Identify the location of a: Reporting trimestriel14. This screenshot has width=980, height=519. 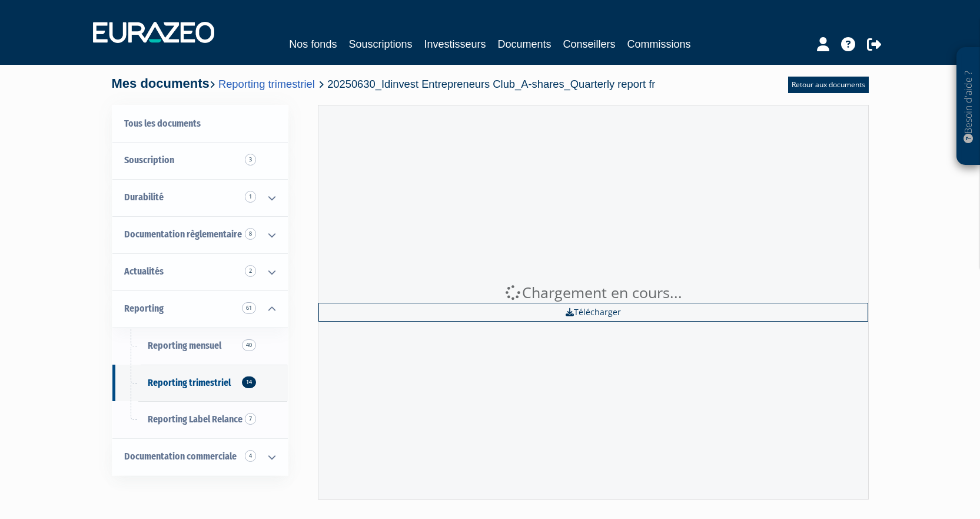
(200, 383).